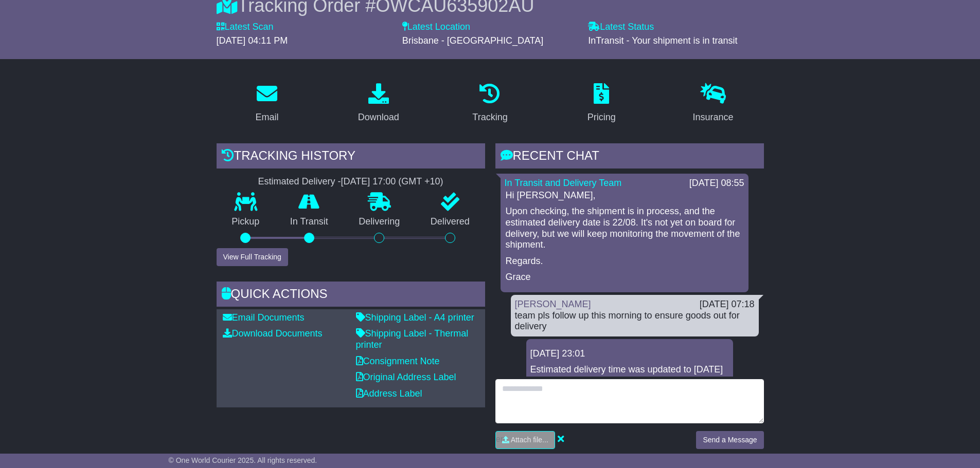 This screenshot has height=468, width=980. Describe the element at coordinates (272, 334) in the screenshot. I see `a: Download Documents` at that location.